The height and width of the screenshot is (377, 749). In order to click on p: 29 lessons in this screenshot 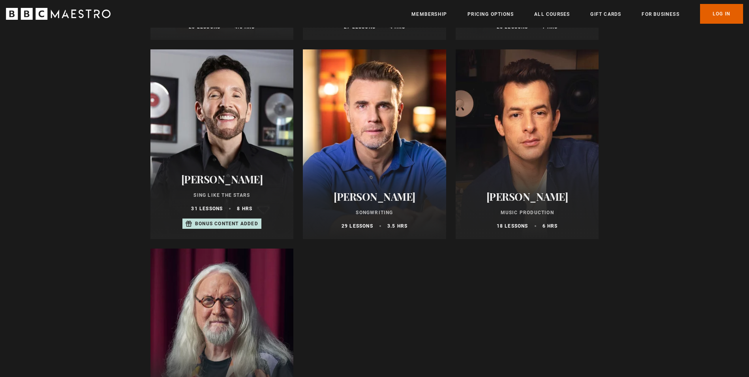, I will do `click(357, 226)`.